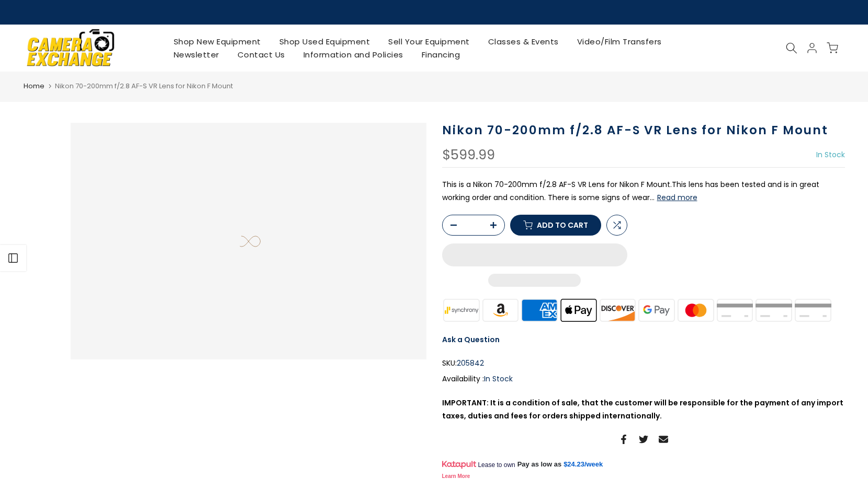  Describe the element at coordinates (470, 363) in the screenshot. I see `span: 205842` at that location.